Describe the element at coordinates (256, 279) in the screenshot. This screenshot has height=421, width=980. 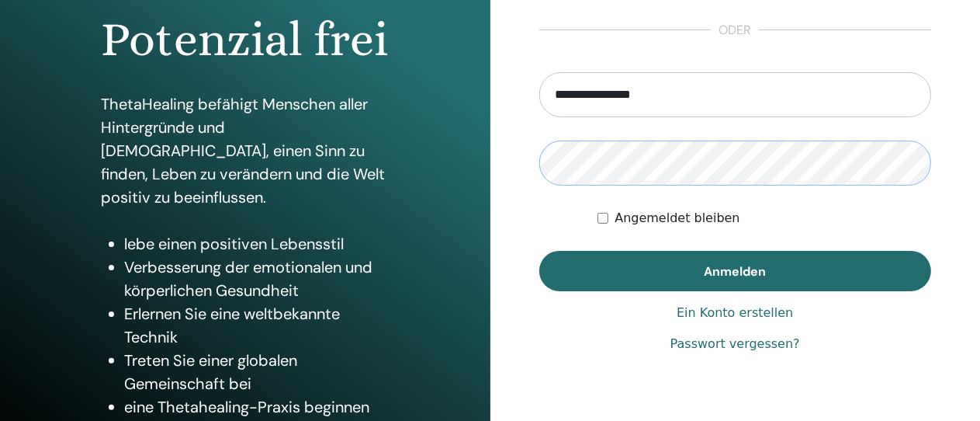
I see `li: Verbesserung der emotionalen und körperlichen Gesundheit` at that location.